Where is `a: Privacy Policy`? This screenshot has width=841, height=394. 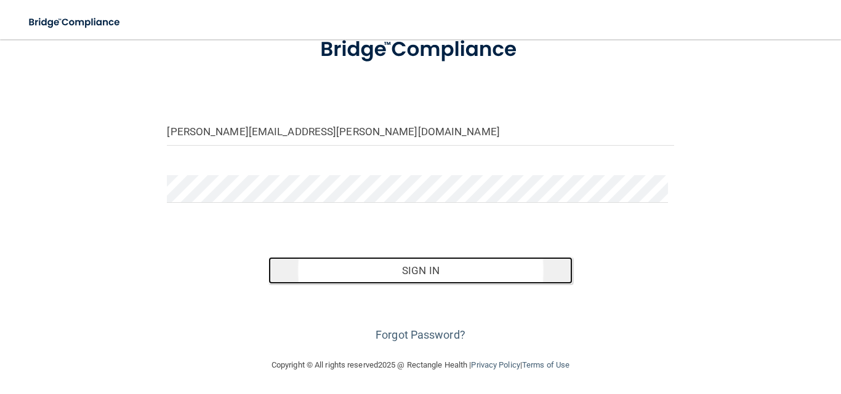
a: Privacy Policy is located at coordinates (495, 365).